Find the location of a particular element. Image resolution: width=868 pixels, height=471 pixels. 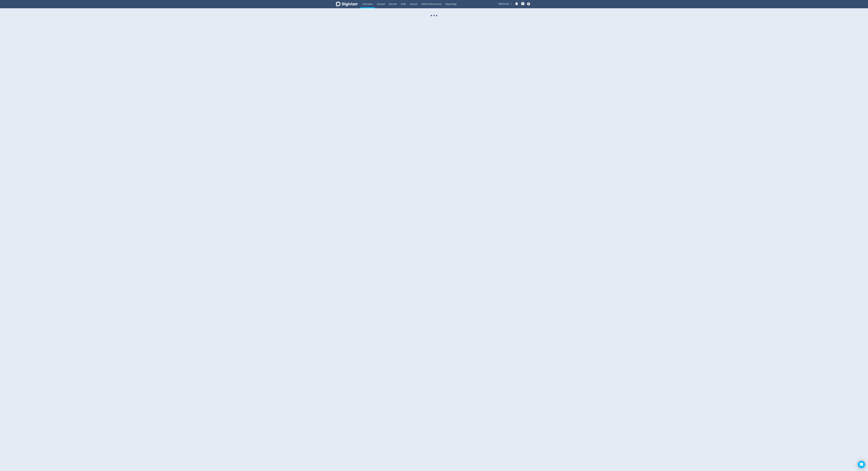

div: Open Intercom Messenger is located at coordinates (862, 465).